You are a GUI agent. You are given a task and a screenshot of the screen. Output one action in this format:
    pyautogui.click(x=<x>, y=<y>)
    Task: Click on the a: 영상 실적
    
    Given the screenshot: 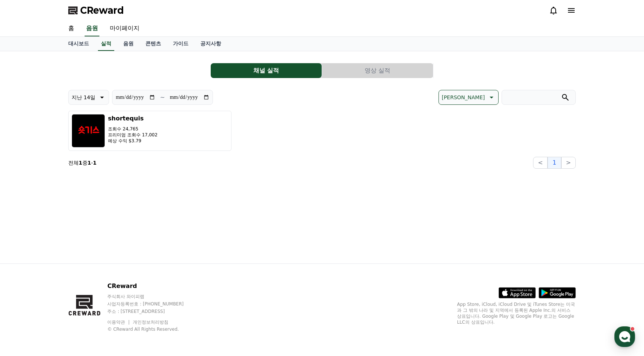 What is the action you would take?
    pyautogui.click(x=378, y=71)
    